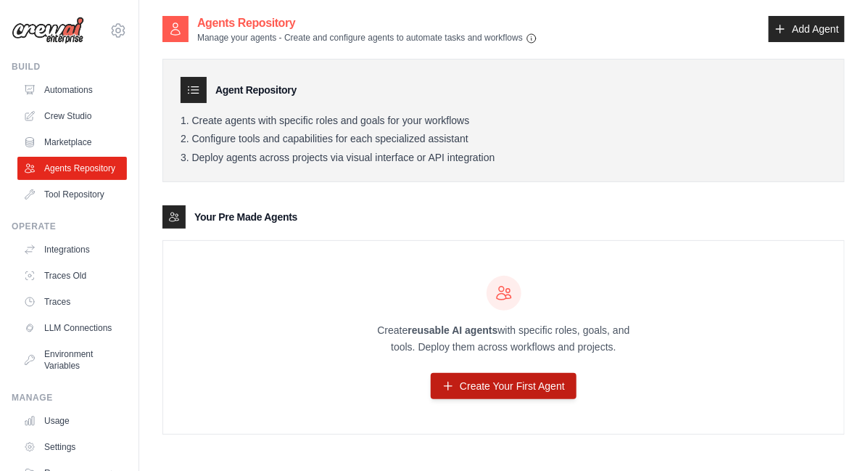  I want to click on li: Deploy agents across projects via visual interface or API integration, so click(503, 158).